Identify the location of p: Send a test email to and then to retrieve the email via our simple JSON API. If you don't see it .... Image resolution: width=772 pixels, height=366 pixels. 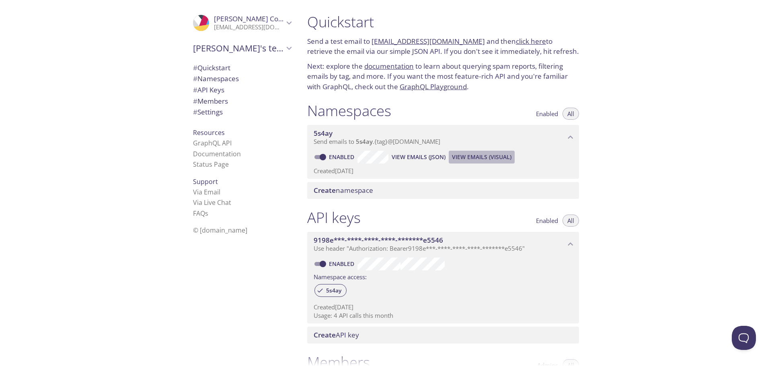
(443, 46).